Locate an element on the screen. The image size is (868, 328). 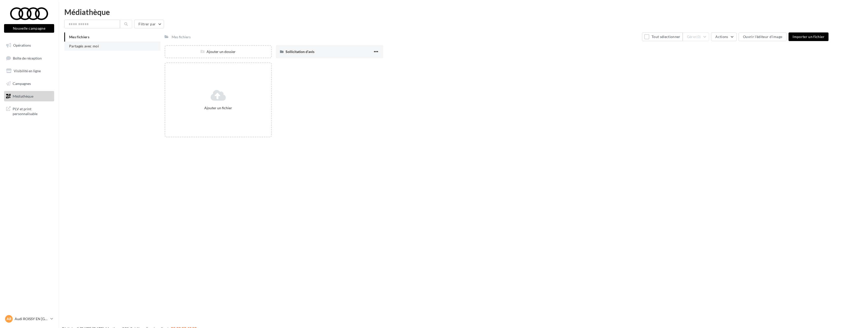
span: Importer un fichier is located at coordinates (808, 37).